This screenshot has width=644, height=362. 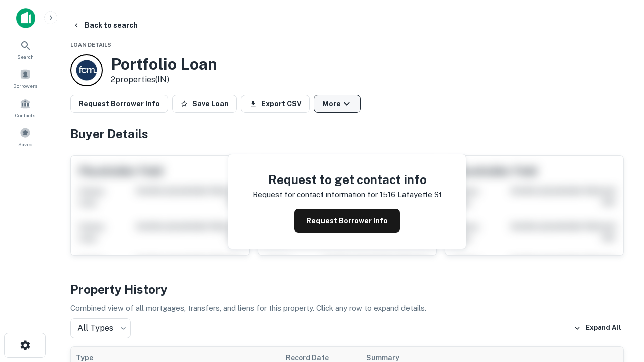 I want to click on button: Expand All, so click(x=597, y=329).